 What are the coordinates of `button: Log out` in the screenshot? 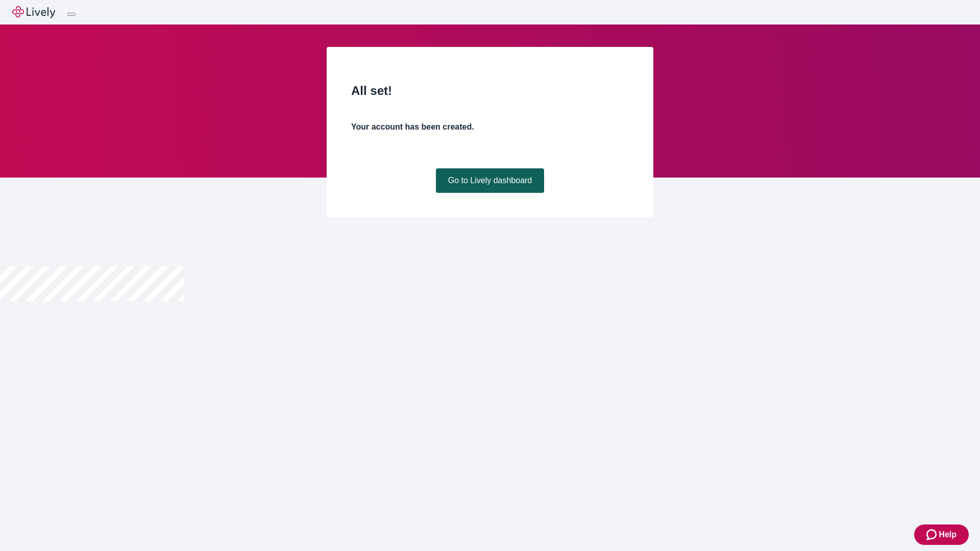 It's located at (71, 14).